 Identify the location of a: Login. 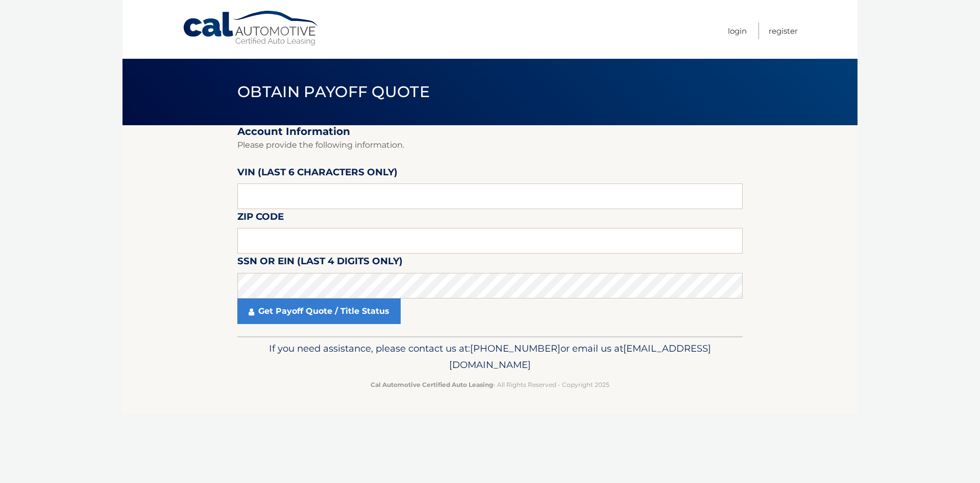
(737, 31).